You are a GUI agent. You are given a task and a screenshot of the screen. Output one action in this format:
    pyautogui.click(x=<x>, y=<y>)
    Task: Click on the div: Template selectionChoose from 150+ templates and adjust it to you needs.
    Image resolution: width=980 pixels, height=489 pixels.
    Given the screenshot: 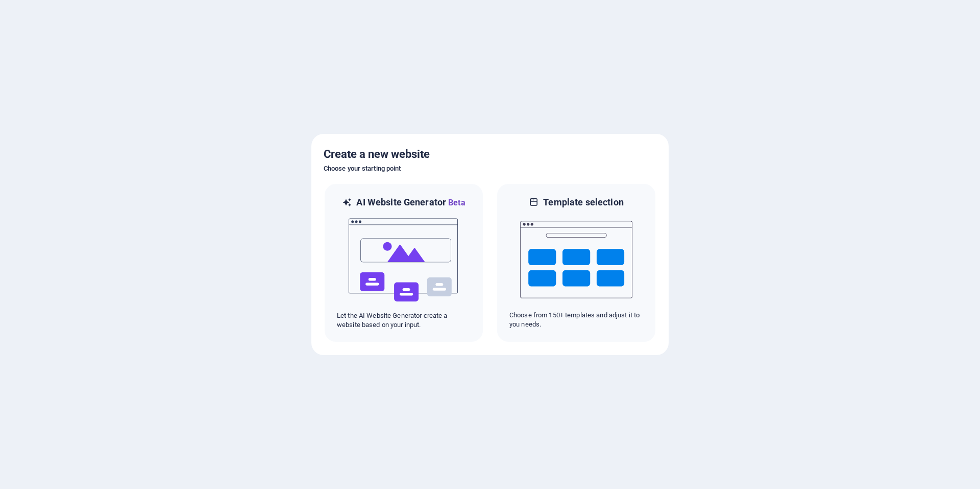 What is the action you would take?
    pyautogui.click(x=576, y=262)
    